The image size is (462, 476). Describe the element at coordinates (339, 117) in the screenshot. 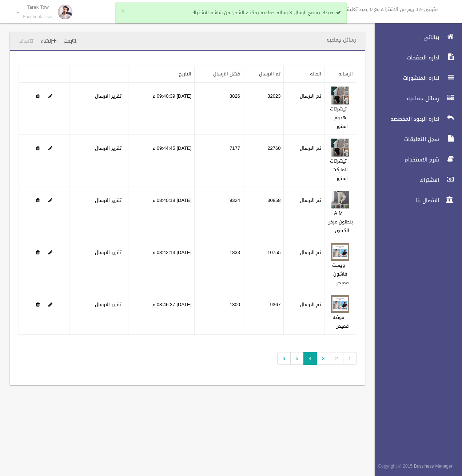

I see `a: تيشرتات هدوم استور` at that location.